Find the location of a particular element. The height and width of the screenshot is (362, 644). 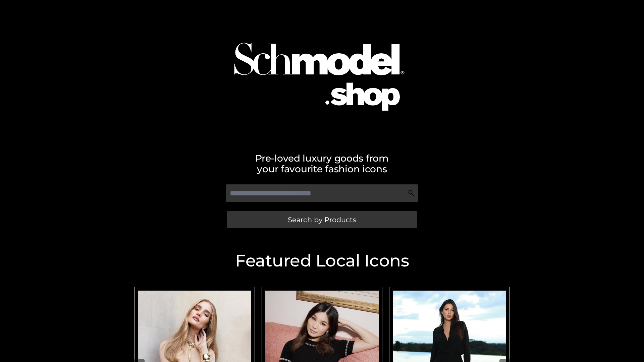

h2: Pre-loved luxury goods from your favourite fashion icons is located at coordinates (322, 164).